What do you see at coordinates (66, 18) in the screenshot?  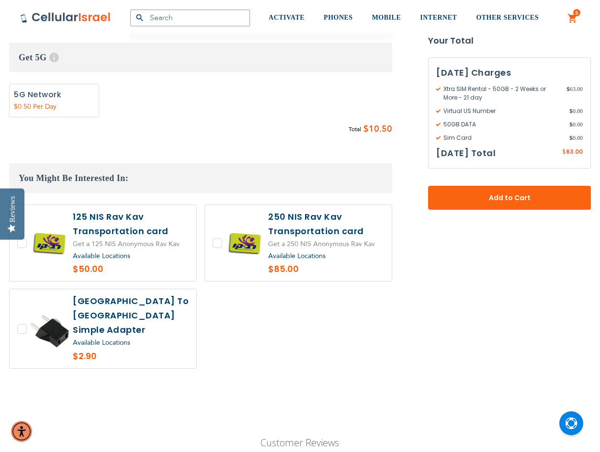 I see `img: Cellular Israel Logo` at bounding box center [66, 18].